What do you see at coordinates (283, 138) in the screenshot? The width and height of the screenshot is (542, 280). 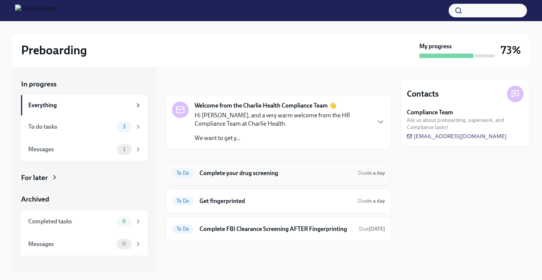 I see `p: We want to get y...` at bounding box center [283, 138].